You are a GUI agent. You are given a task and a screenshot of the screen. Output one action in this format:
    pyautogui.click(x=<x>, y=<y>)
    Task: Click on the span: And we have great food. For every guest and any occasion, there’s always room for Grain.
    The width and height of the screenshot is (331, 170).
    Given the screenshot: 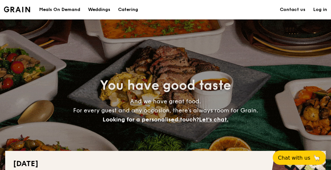 What is the action you would take?
    pyautogui.click(x=166, y=110)
    